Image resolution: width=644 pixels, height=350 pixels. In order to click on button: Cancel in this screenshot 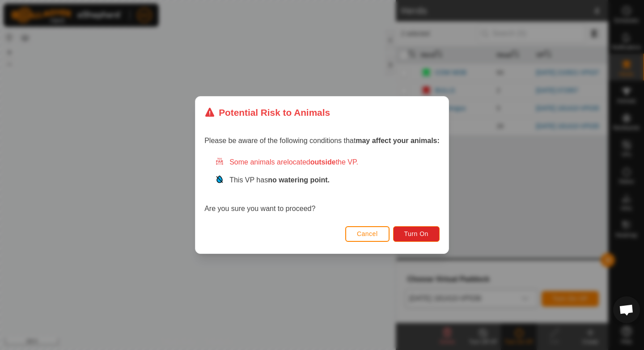, I will do `click(367, 233)`.